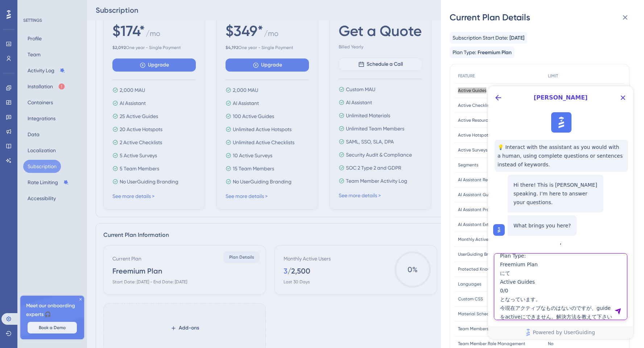  Describe the element at coordinates (467, 76) in the screenshot. I see `span: FEATURE` at that location.